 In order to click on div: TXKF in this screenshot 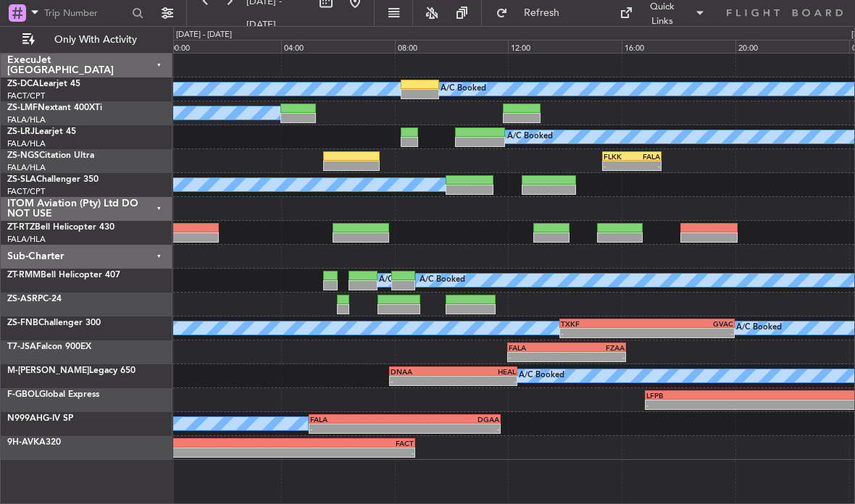, I will do `click(603, 324)`.